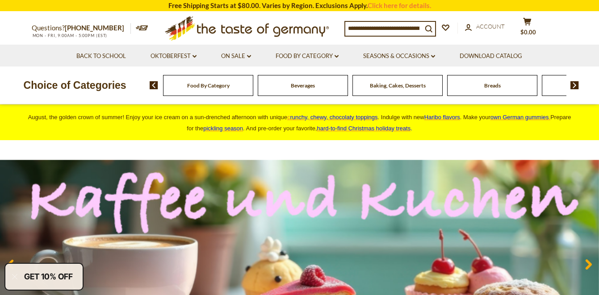 The image size is (599, 295). I want to click on span: Food By Category, so click(208, 85).